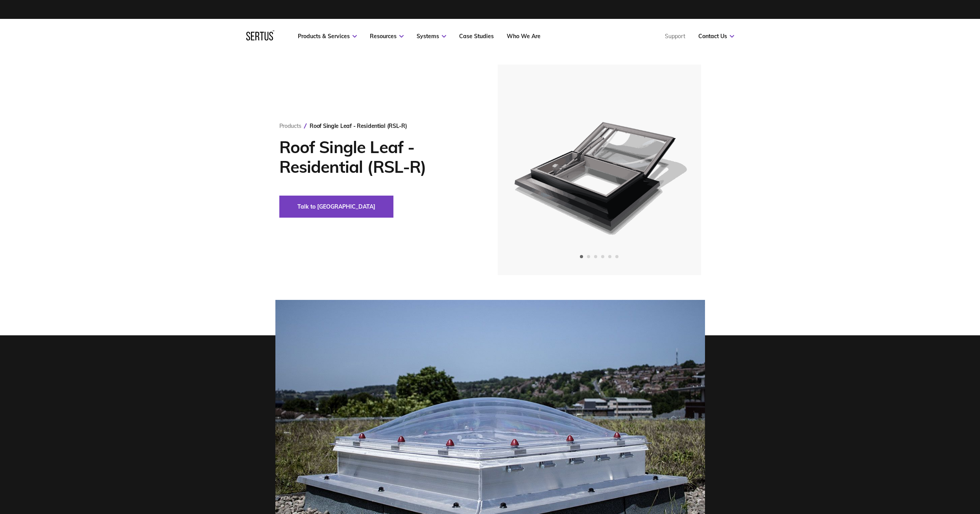  I want to click on span: Go to slide 5, so click(610, 256).